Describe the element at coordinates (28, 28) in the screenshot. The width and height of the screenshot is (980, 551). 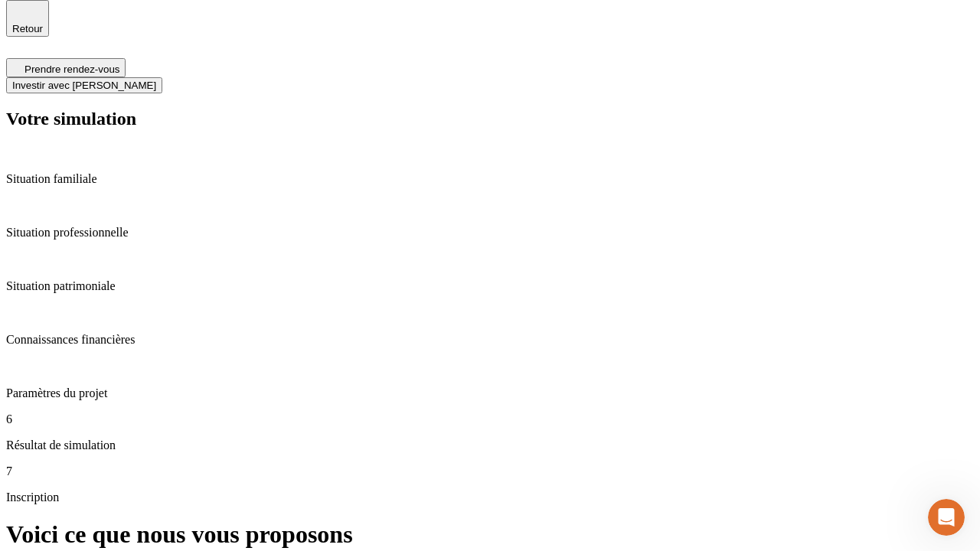
I see `span: Retour` at that location.